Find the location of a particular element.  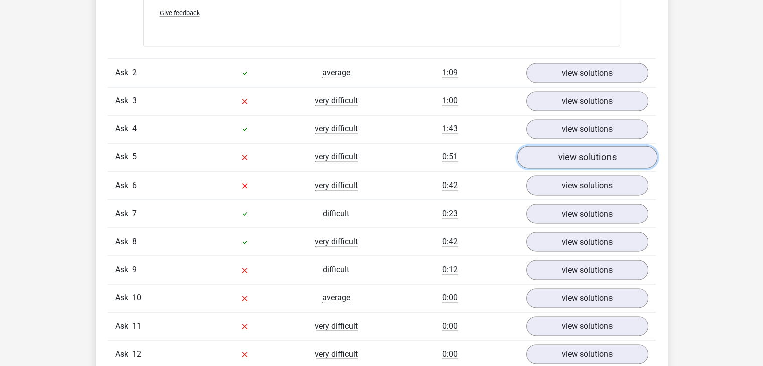

font: 3 is located at coordinates (134, 100).